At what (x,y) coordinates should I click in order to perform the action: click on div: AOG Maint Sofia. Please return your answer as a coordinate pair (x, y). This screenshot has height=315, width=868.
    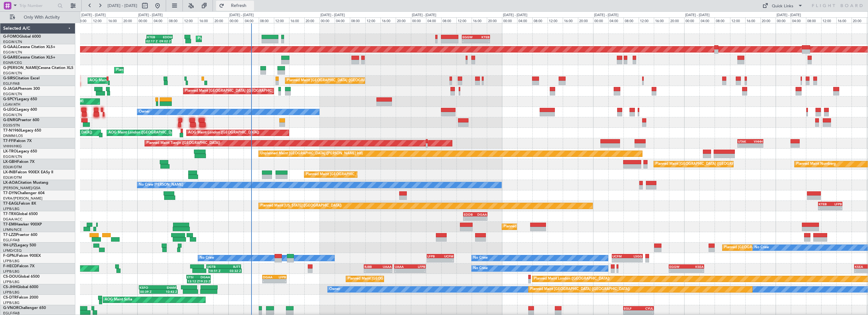
    Looking at the image, I should click on (118, 300).